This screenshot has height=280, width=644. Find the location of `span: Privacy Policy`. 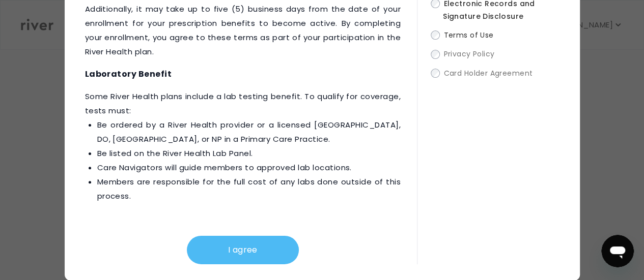

span: Privacy Policy is located at coordinates (469, 55).